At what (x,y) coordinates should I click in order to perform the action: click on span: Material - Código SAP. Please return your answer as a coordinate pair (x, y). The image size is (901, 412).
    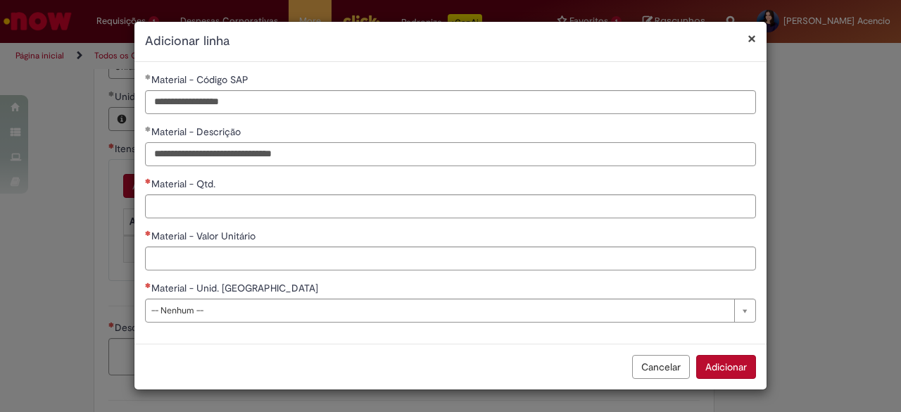
    Looking at the image, I should click on (201, 80).